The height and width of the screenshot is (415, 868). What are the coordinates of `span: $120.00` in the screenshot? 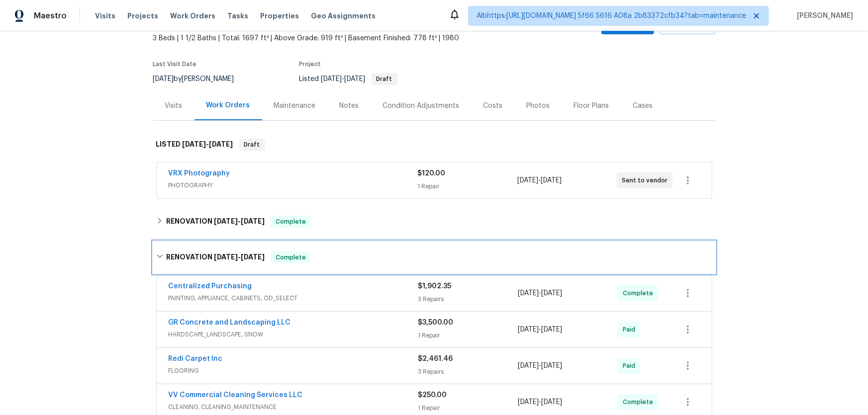 It's located at (431, 174).